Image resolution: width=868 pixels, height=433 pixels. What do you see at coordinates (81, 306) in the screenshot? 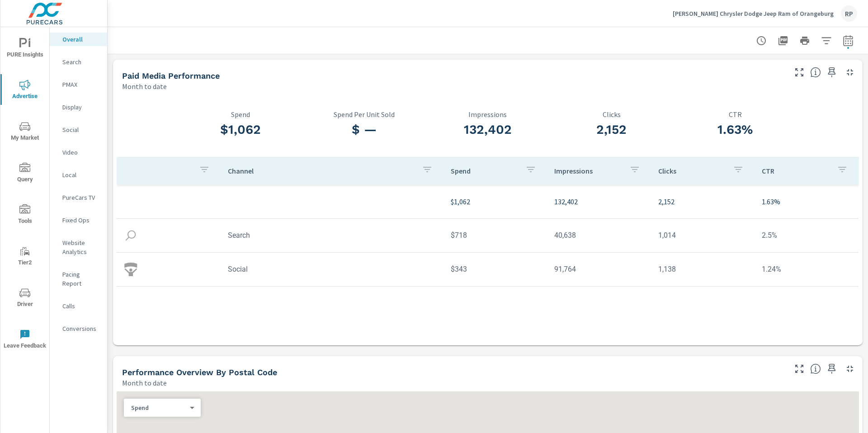
I see `p: Calls` at bounding box center [81, 306].